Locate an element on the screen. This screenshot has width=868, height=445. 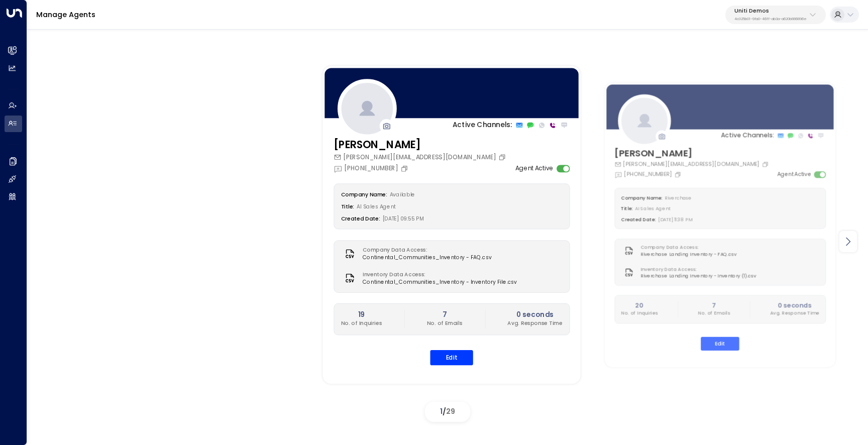
h2: 20 is located at coordinates (639, 305).